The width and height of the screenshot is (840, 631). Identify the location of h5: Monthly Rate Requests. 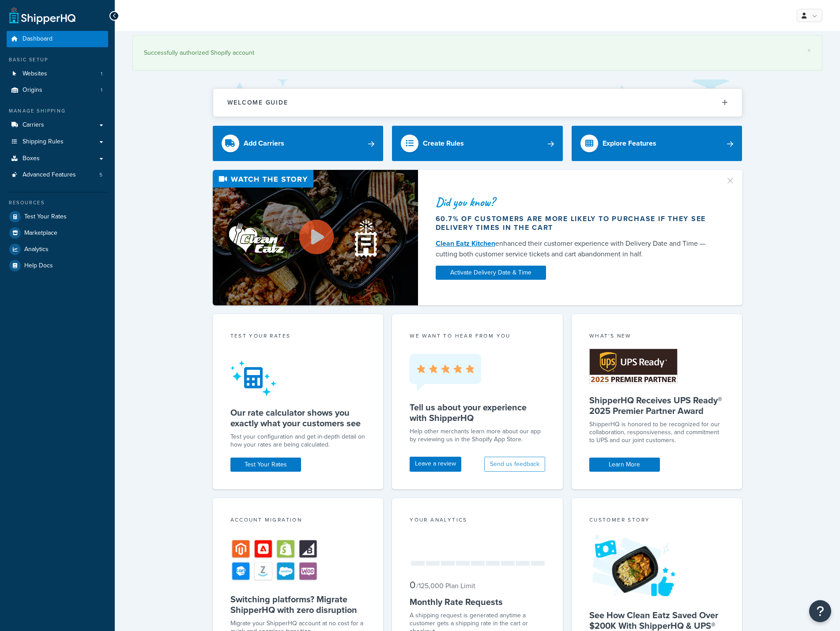
(477, 602).